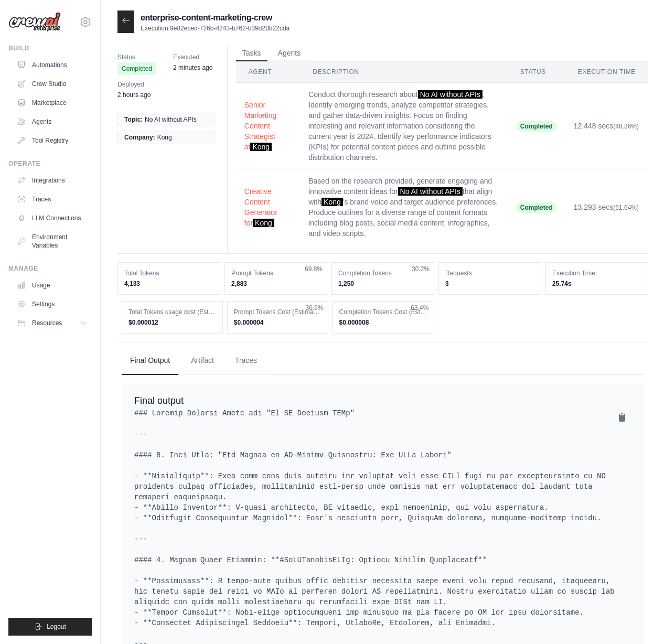 The height and width of the screenshot is (644, 665). I want to click on span: Deployed, so click(133, 84).